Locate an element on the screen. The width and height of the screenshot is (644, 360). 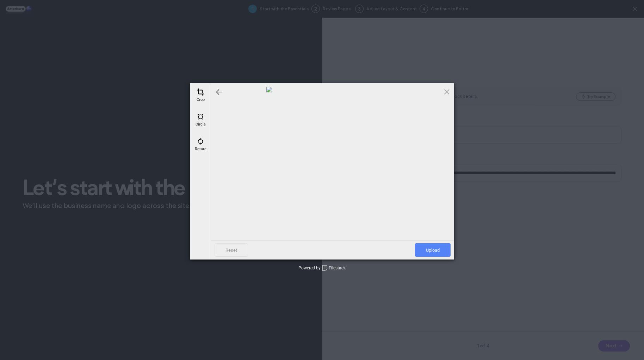
div: Circle is located at coordinates (200, 120).